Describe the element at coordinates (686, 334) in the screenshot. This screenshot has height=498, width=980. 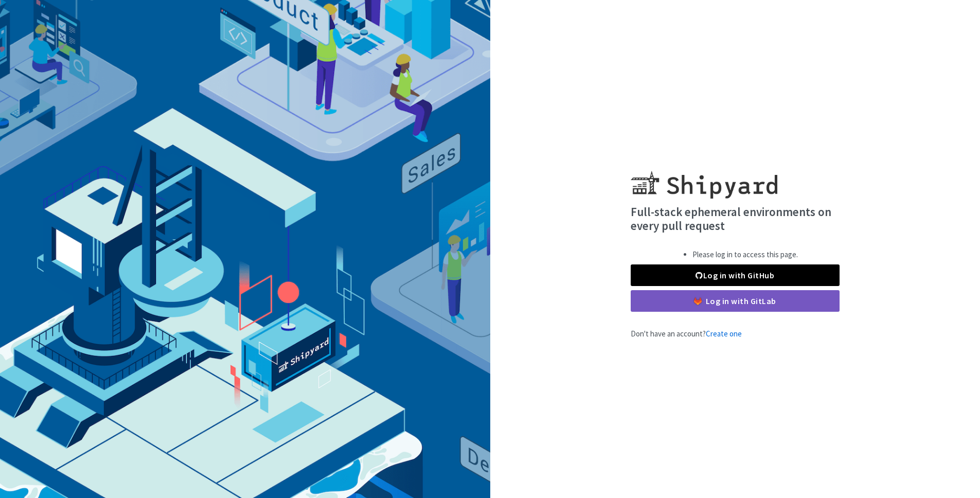
I see `span: Don't have an account?` at that location.